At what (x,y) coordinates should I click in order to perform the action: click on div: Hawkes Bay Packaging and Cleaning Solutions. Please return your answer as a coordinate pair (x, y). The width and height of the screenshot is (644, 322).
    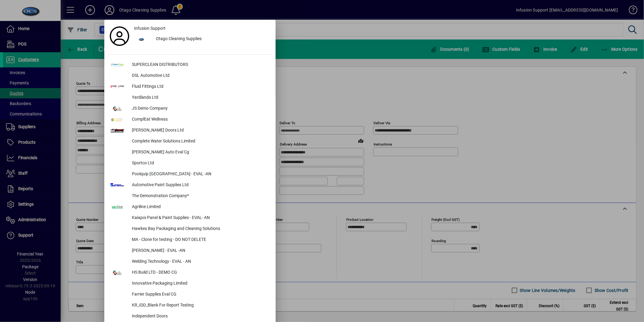
    Looking at the image, I should click on (200, 229).